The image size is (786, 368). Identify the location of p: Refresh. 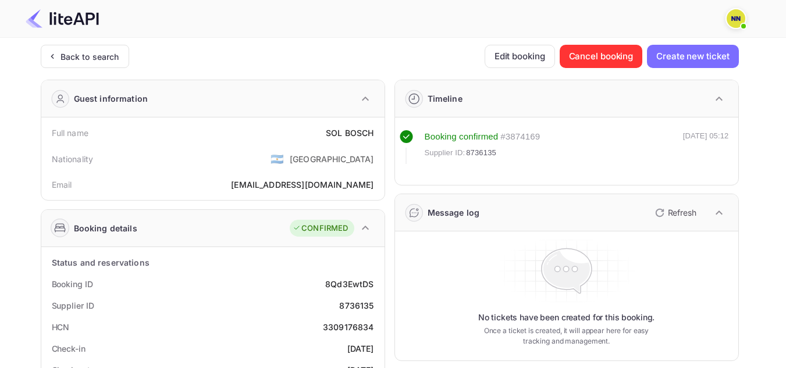
(682, 212).